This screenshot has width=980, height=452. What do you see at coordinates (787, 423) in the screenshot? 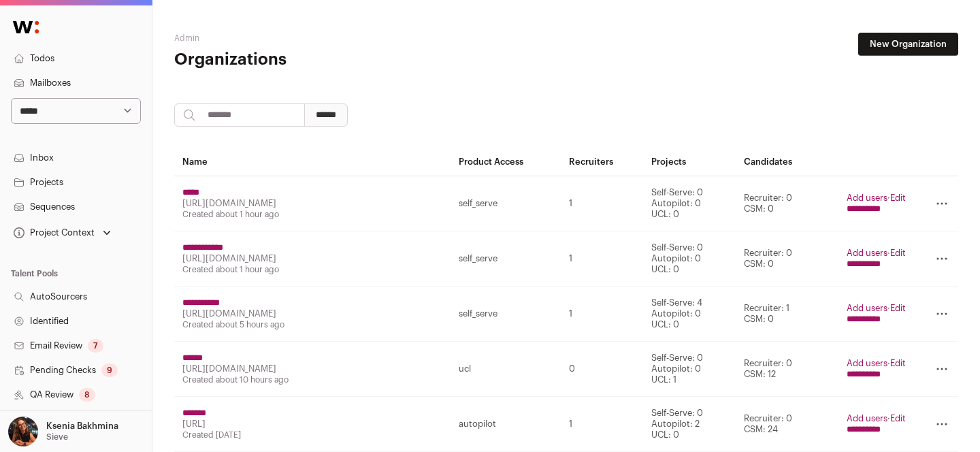
I see `td: Recruiter: 0 CSM: 24` at bounding box center [787, 423].